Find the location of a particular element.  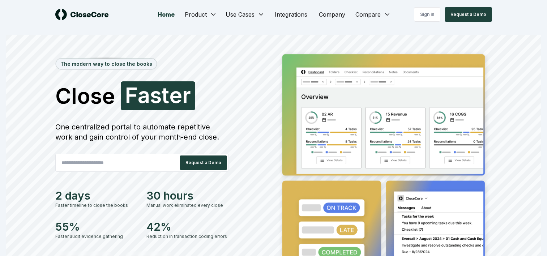

button: Product is located at coordinates (200, 14).